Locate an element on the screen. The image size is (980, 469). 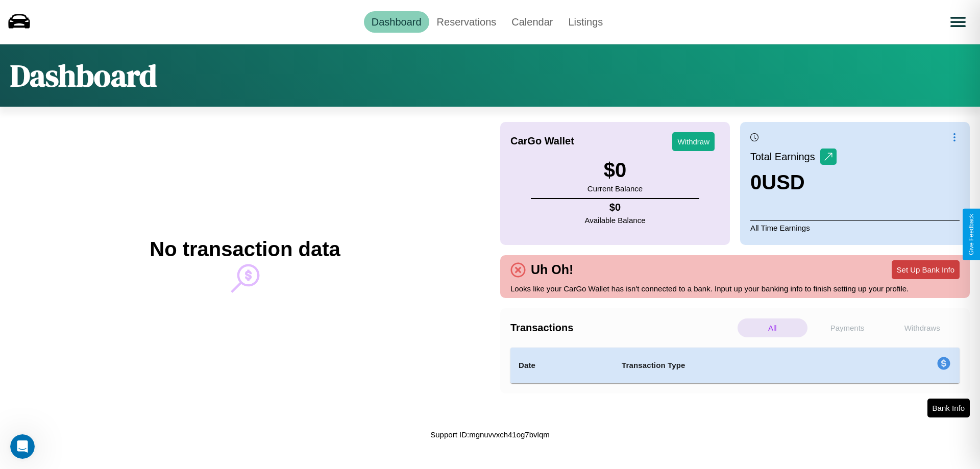
a: Dashboard is located at coordinates (397, 22).